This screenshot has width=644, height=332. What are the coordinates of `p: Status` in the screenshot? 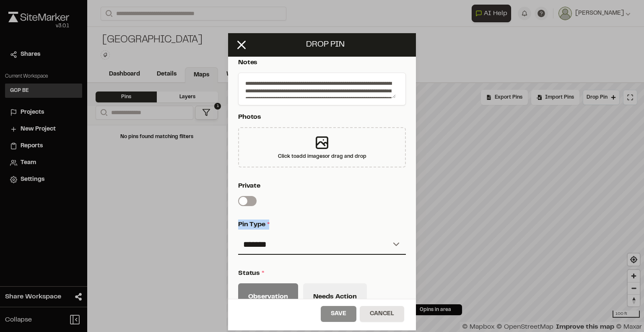 It's located at (320, 273).